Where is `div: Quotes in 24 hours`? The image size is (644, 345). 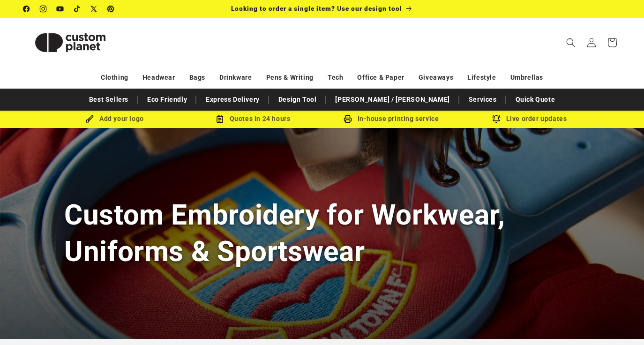
div: Quotes in 24 hours is located at coordinates (253, 119).